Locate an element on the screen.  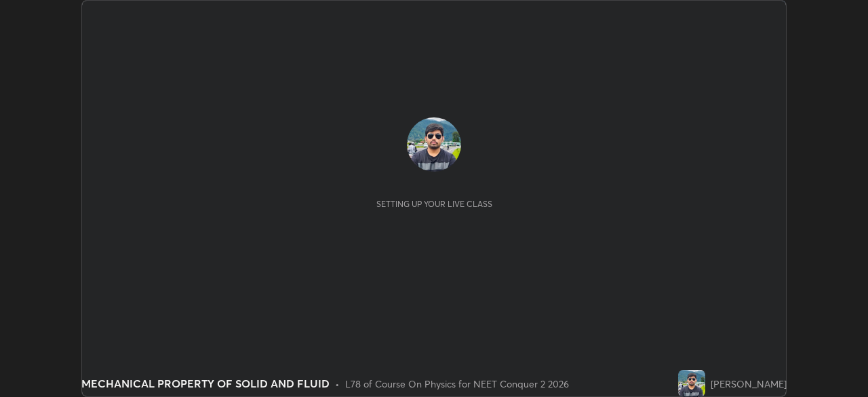
div: L78 of Course On Physics for NEET Conquer 2 2026 is located at coordinates (457, 383).